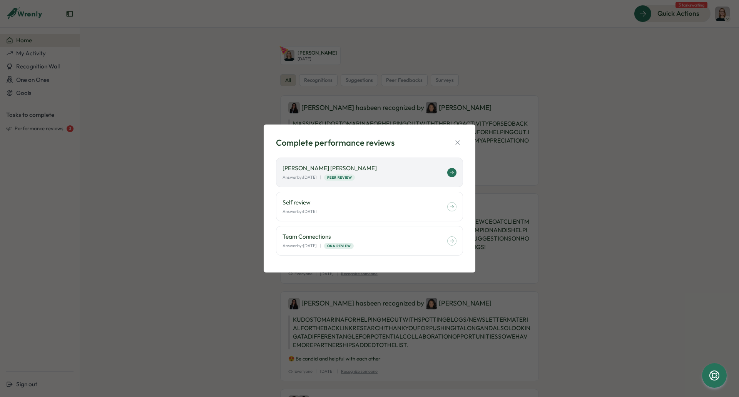 The height and width of the screenshot is (397, 739). I want to click on span: Peer Review, so click(339, 178).